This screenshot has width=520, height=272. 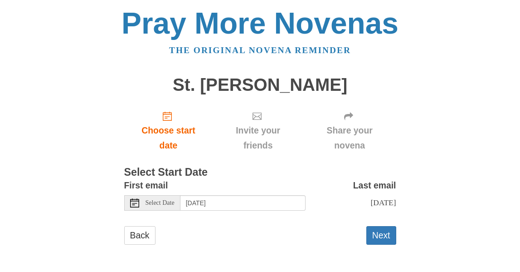 What do you see at coordinates (260, 172) in the screenshot?
I see `h3: Select Start Date` at bounding box center [260, 172].